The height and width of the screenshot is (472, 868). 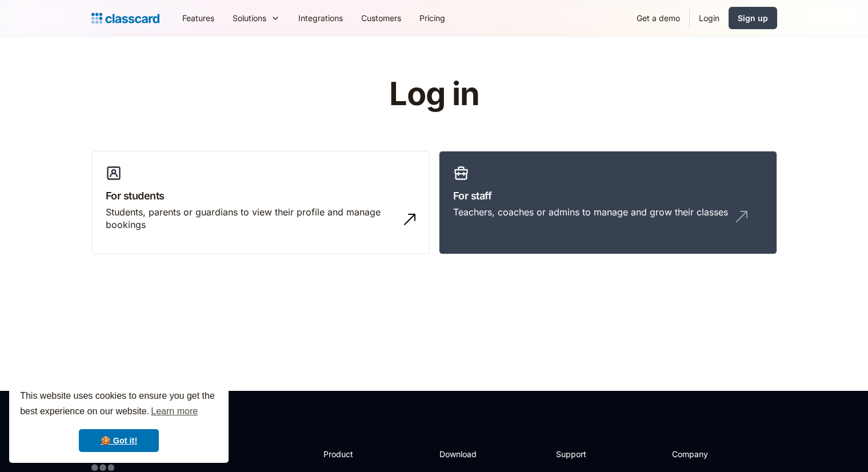 What do you see at coordinates (753, 18) in the screenshot?
I see `a: Sign up` at bounding box center [753, 18].